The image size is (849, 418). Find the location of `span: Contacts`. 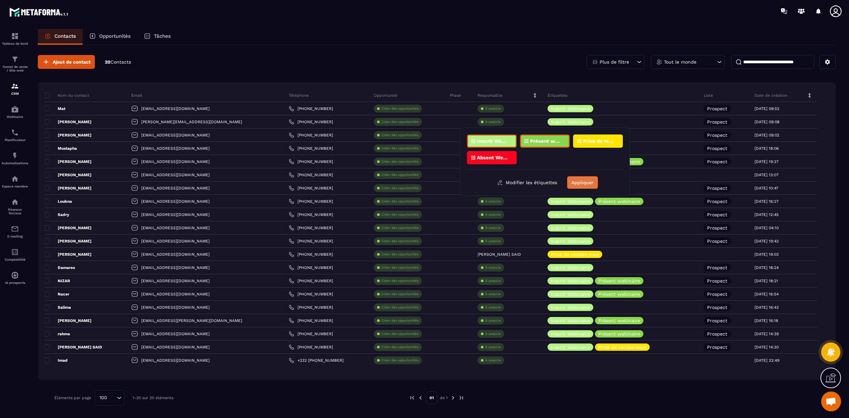

span: Contacts is located at coordinates (121, 62).